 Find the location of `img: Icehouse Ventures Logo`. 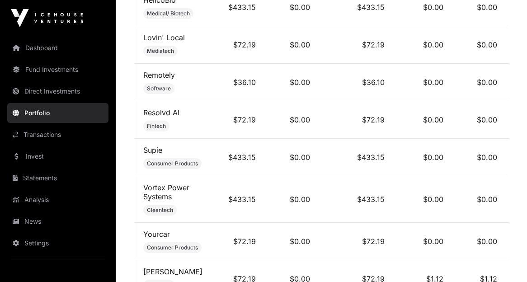

img: Icehouse Ventures Logo is located at coordinates (47, 18).